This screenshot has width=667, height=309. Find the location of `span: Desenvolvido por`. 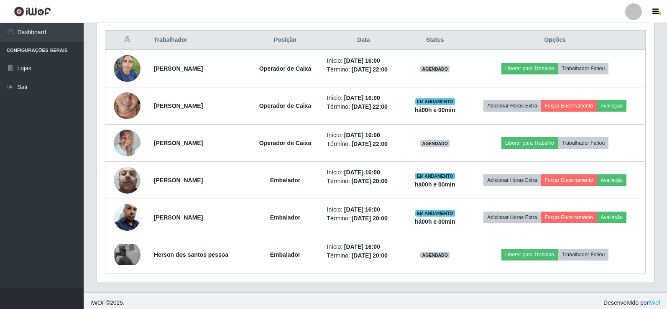

span: Desenvolvido por is located at coordinates (632, 303).